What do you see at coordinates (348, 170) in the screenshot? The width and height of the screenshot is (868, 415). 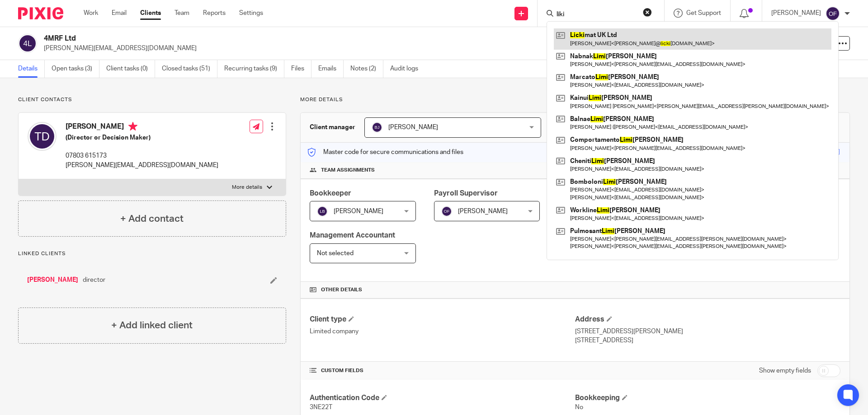 I see `span: Team assignments` at bounding box center [348, 170].